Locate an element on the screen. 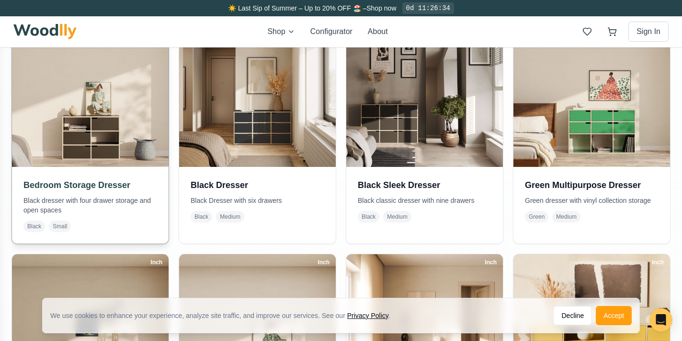 The height and width of the screenshot is (341, 682). button: Sign In is located at coordinates (649, 32).